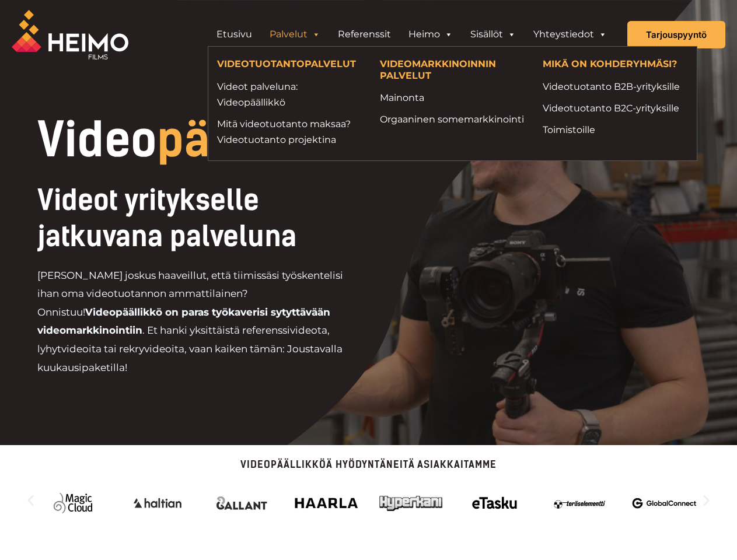 Image resolution: width=737 pixels, height=560 pixels. Describe the element at coordinates (290, 65) in the screenshot. I see `h4: VIDEOTUOTANTOPALVELUT` at that location.